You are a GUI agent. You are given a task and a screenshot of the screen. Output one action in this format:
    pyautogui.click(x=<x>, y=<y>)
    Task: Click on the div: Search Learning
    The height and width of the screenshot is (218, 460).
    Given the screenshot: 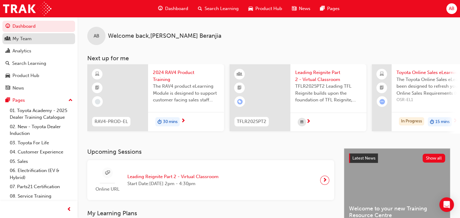 What is the action you would take?
    pyautogui.click(x=29, y=63)
    